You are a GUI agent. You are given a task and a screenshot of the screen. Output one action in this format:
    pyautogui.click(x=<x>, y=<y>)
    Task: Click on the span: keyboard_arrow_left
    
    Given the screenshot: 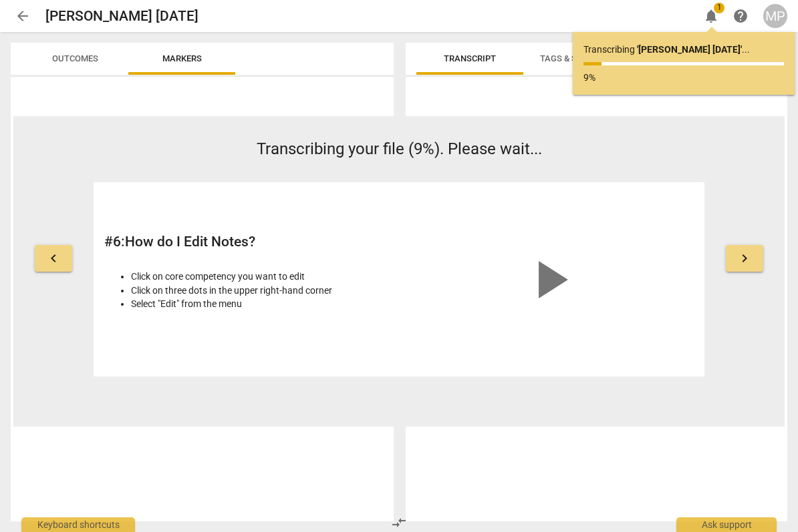 What is the action you would take?
    pyautogui.click(x=54, y=258)
    